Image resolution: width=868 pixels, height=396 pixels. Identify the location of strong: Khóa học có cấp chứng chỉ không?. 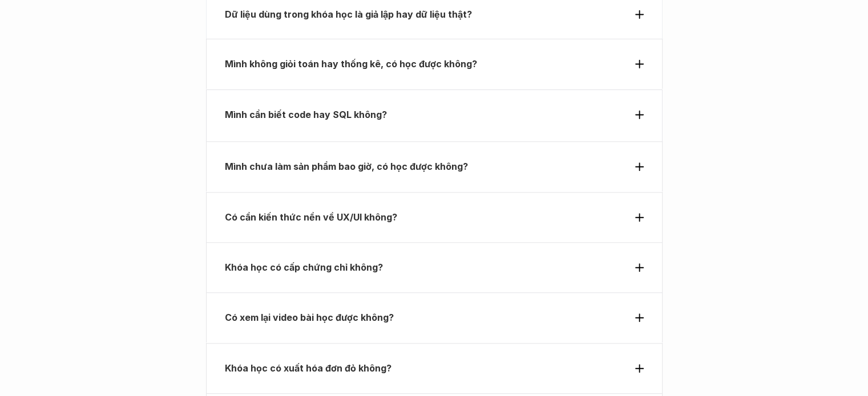
(303, 267).